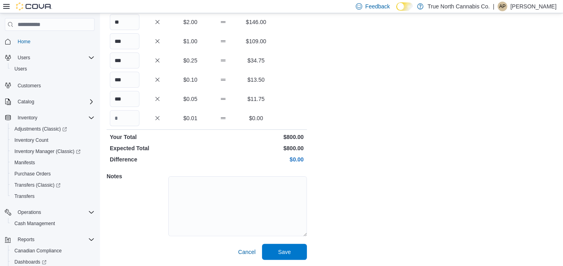 This screenshot has height=266, width=563. I want to click on span: Dashboards, so click(30, 262).